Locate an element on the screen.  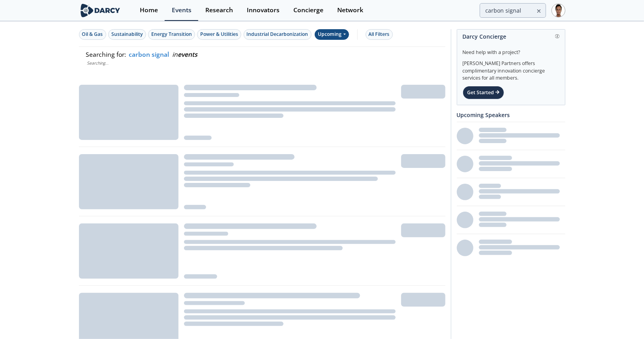
div: Upcoming is located at coordinates (332, 35).